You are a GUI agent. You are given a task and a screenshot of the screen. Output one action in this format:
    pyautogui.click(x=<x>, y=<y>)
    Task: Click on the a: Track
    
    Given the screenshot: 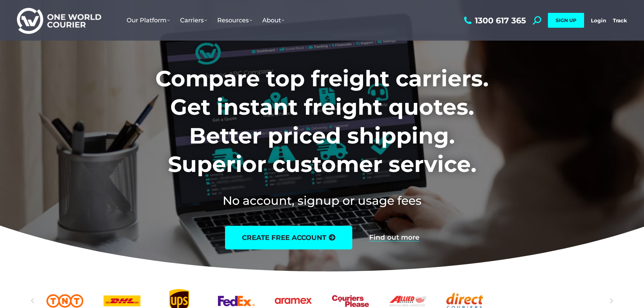 What is the action you would take?
    pyautogui.click(x=620, y=20)
    